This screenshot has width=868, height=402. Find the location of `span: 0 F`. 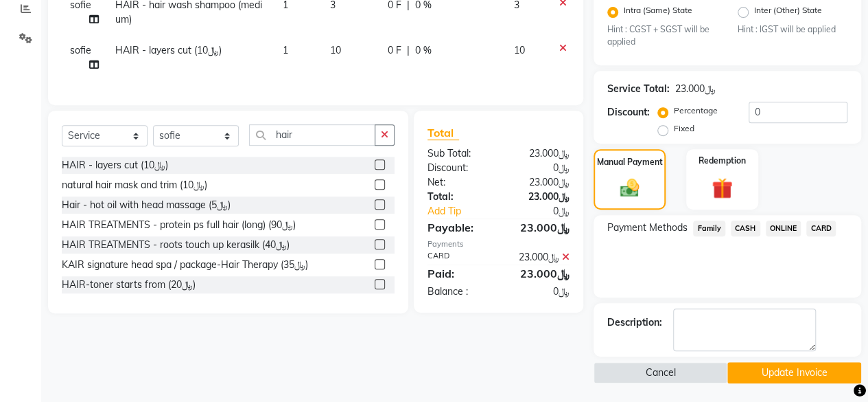

span: 0 F is located at coordinates (394, 50).